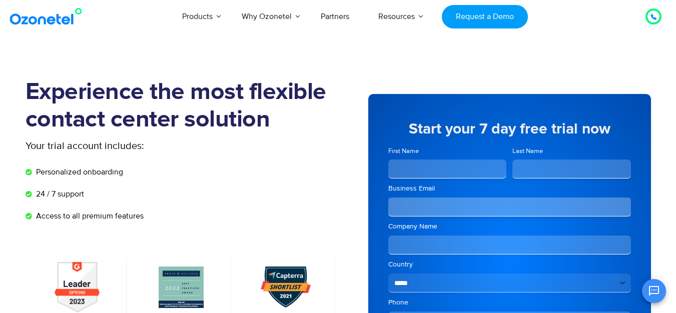  What do you see at coordinates (509, 189) in the screenshot?
I see `label: Business Email` at bounding box center [509, 189].